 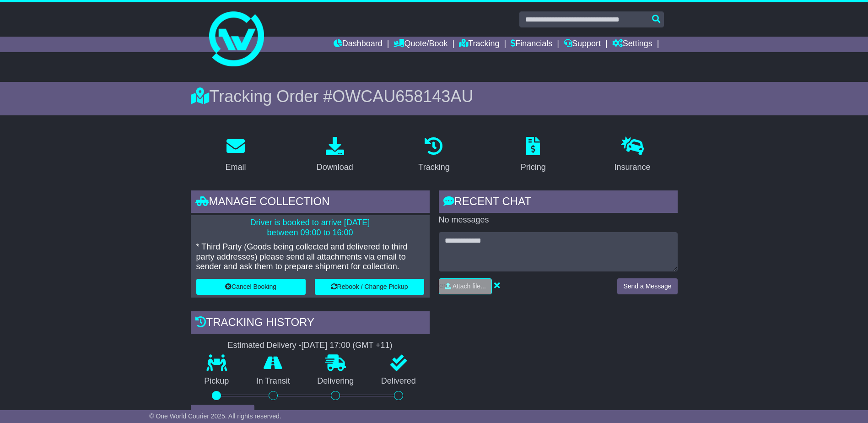 I want to click on div: RECENT CHAT, so click(x=558, y=203).